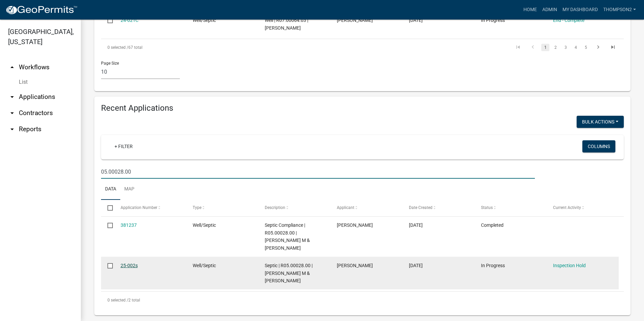 The height and width of the screenshot is (321, 644). I want to click on li: page 5, so click(586, 48).